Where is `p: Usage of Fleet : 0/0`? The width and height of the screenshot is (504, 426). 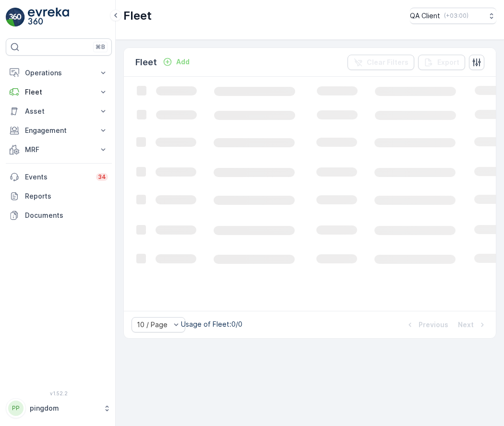 p: Usage of Fleet : 0/0 is located at coordinates (212, 324).